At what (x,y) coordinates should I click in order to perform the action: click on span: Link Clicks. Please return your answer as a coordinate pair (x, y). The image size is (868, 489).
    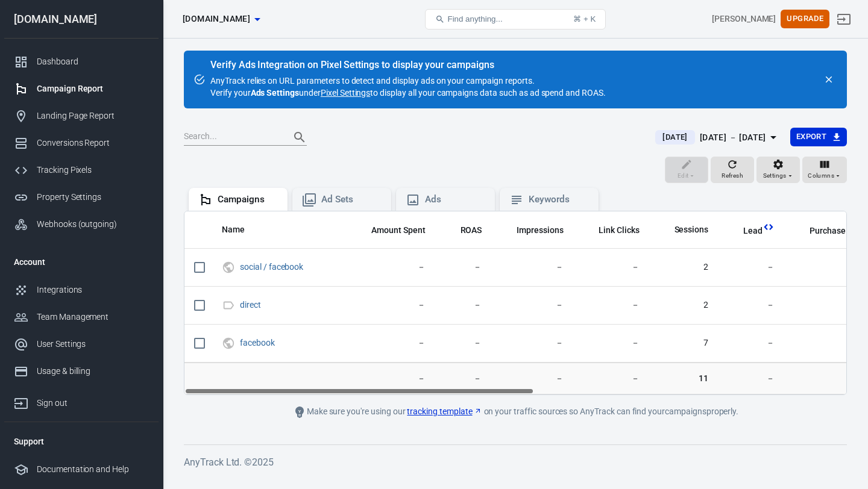
    Looking at the image, I should click on (619, 231).